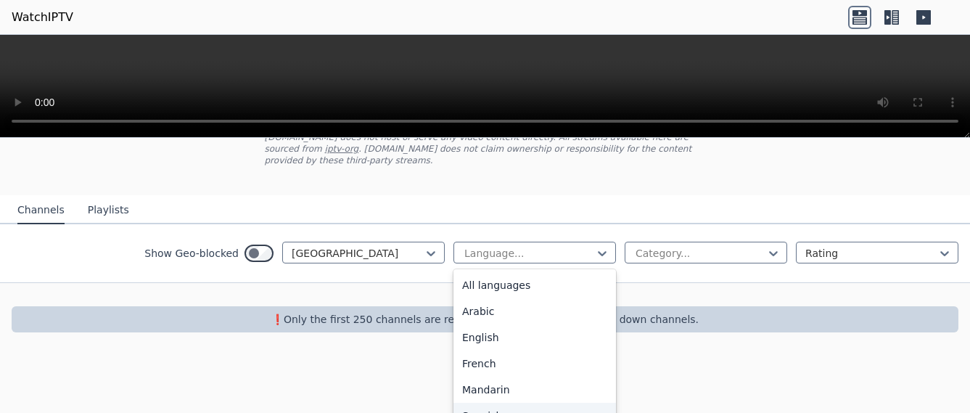 The image size is (970, 413). What do you see at coordinates (342, 149) in the screenshot?
I see `a: iptv-org` at bounding box center [342, 149].